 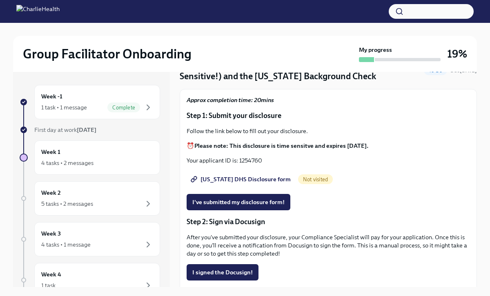 I want to click on h6: Week 4, so click(x=51, y=274).